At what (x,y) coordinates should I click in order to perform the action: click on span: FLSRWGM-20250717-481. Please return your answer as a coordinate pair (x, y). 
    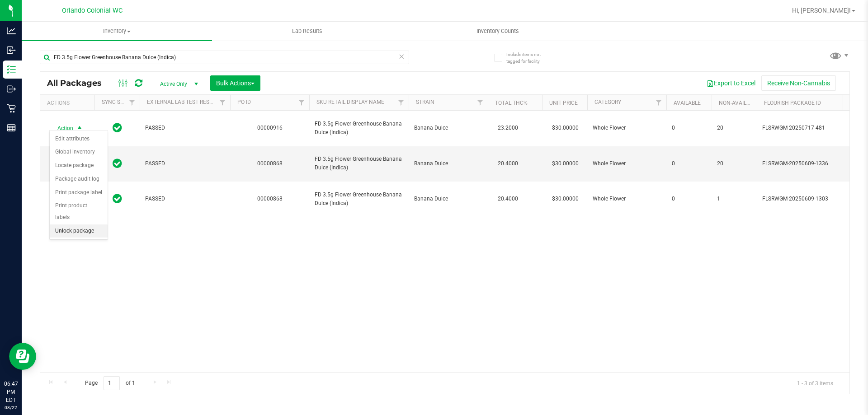
    Looking at the image, I should click on (807, 128).